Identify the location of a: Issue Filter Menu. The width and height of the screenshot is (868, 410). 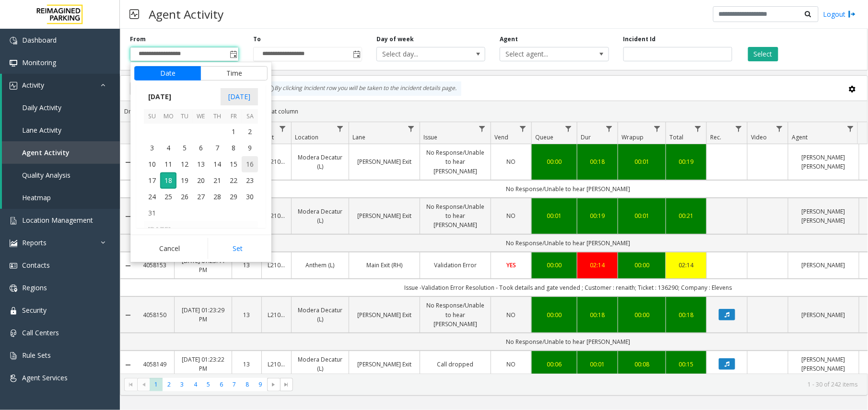
(482, 128).